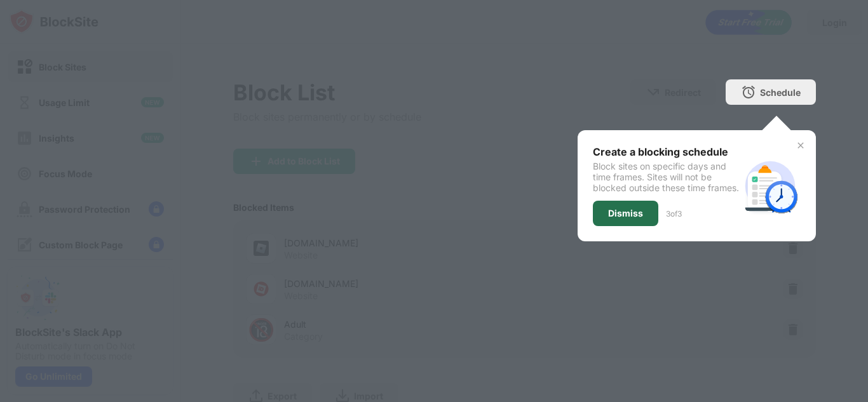  Describe the element at coordinates (801, 145) in the screenshot. I see `img: x-button.svg` at that location.